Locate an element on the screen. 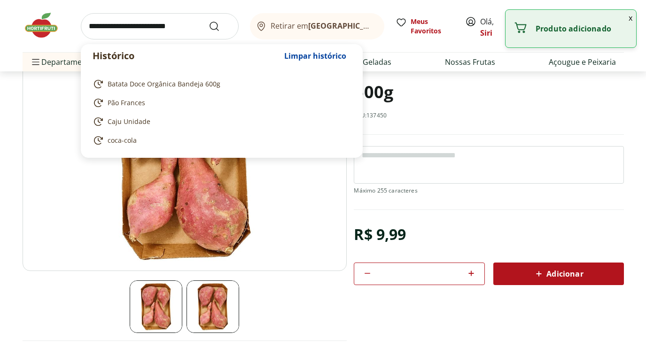 This screenshot has width=646, height=348. span: Retirar em is located at coordinates (322, 26).